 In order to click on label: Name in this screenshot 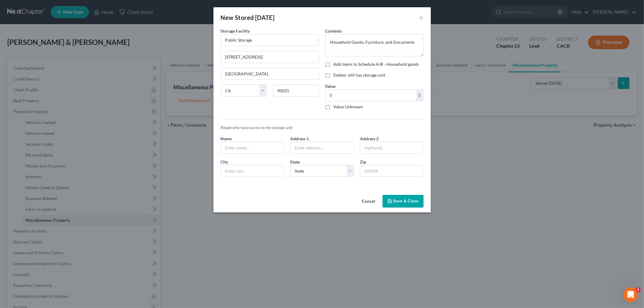, I will do `click(226, 139)`.